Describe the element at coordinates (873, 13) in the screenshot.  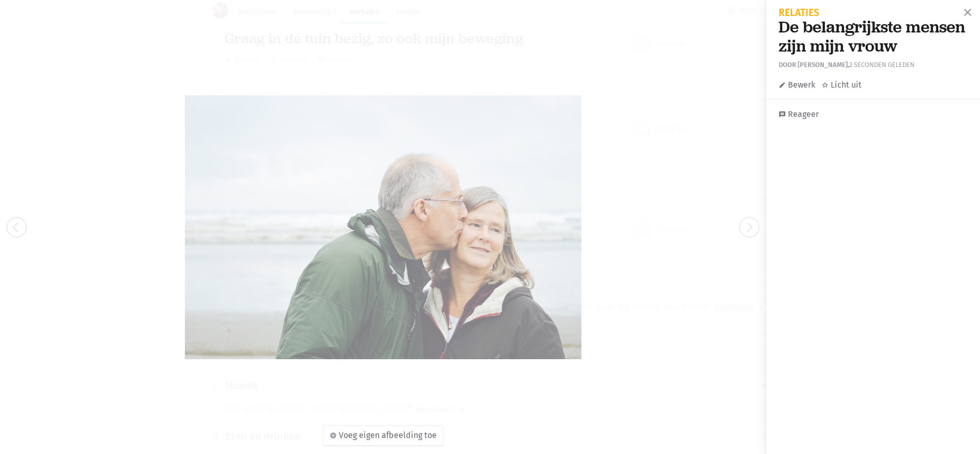
I see `div: Relaties` at that location.